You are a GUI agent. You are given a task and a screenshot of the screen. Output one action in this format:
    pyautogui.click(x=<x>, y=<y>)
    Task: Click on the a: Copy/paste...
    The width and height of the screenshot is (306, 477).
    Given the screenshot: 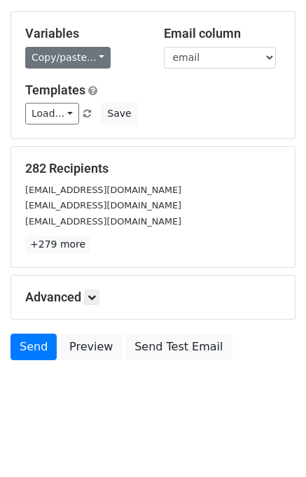 What is the action you would take?
    pyautogui.click(x=68, y=57)
    